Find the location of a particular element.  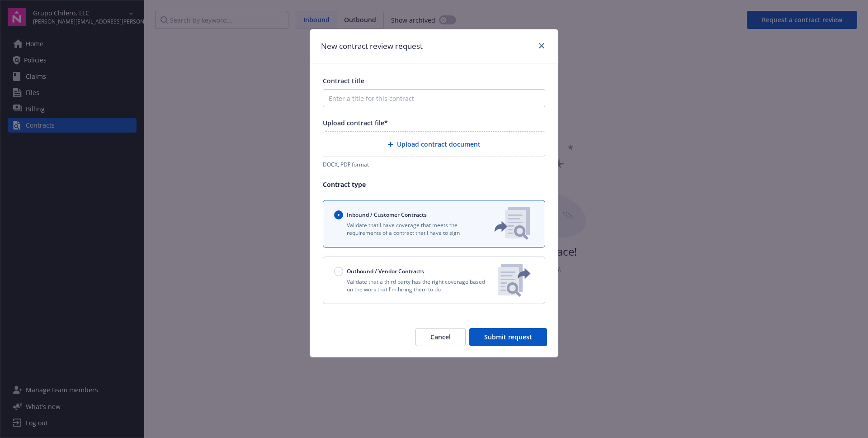

span: Submit request is located at coordinates (508, 336).